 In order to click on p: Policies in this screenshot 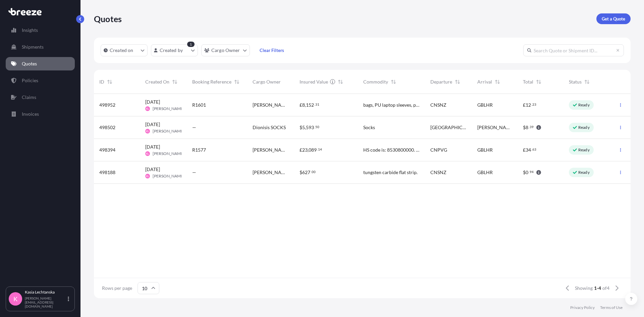, I will do `click(30, 81)`.